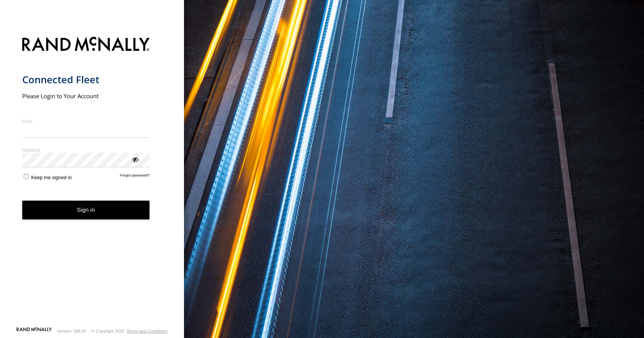 This screenshot has height=338, width=644. What do you see at coordinates (86, 45) in the screenshot?
I see `img: Rand McNally` at bounding box center [86, 45].